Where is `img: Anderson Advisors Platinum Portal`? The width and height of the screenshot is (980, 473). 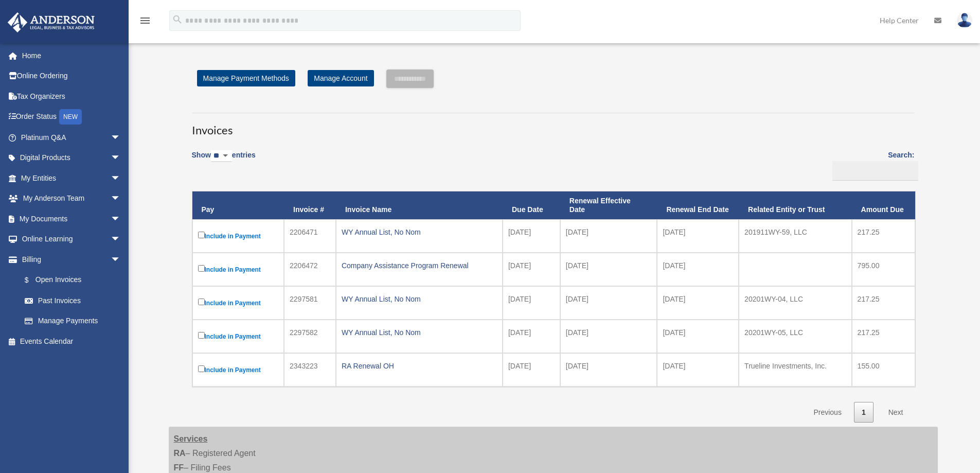 img: Anderson Advisors Platinum Portal is located at coordinates (51, 22).